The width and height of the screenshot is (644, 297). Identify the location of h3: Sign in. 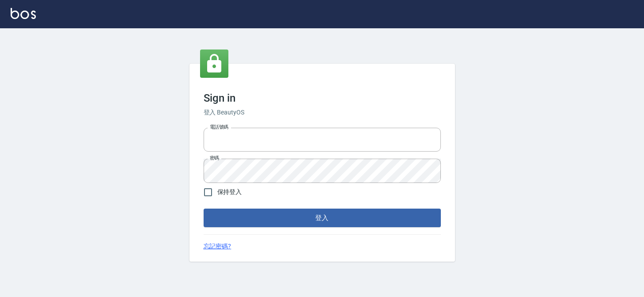
(322, 98).